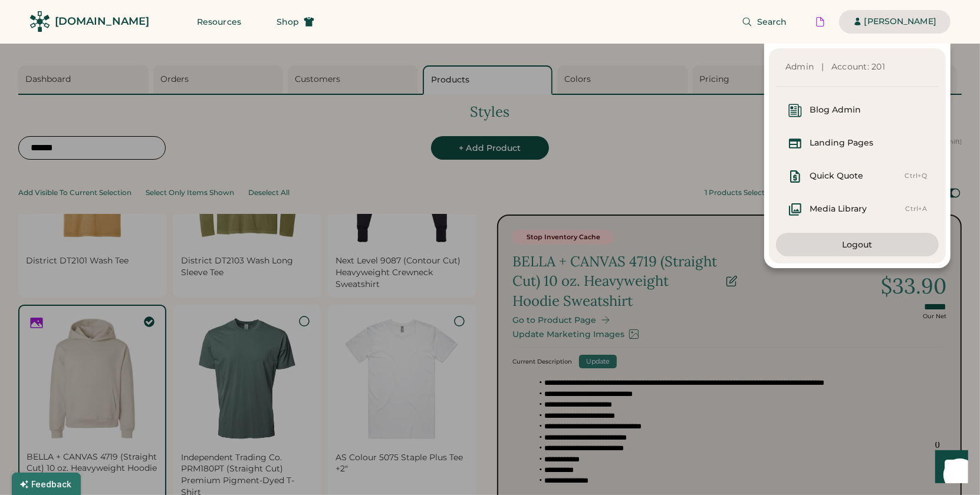  What do you see at coordinates (764, 22) in the screenshot?
I see `button: Search` at bounding box center [764, 22].